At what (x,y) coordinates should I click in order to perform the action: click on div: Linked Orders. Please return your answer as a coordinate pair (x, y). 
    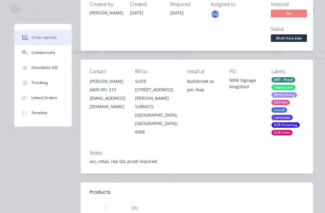
    Looking at the image, I should click on (44, 98).